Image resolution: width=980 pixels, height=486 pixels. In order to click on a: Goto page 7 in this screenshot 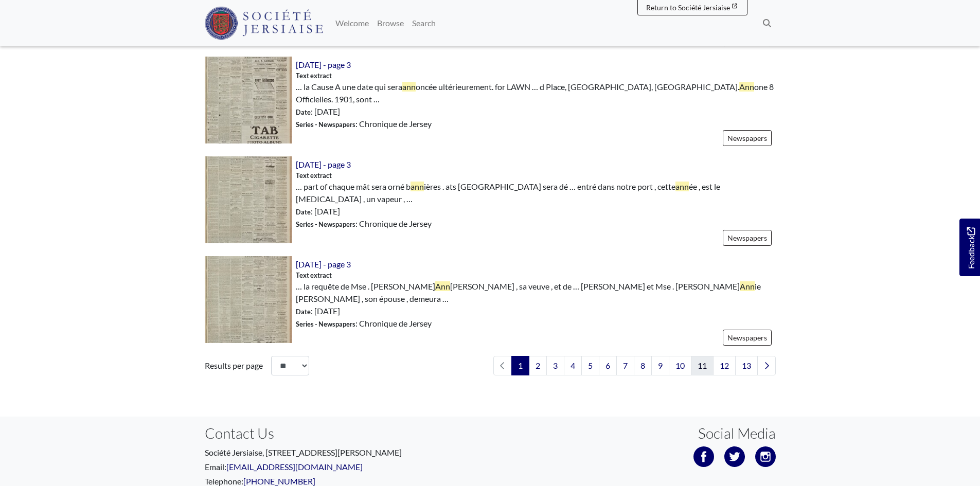, I will do `click(625, 366)`.